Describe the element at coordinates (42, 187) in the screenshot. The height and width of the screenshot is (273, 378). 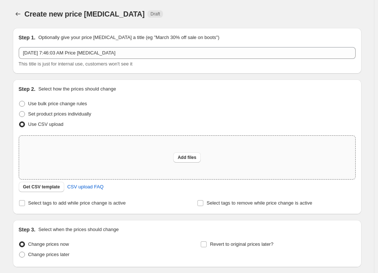
I see `button: Get CSV template` at that location.